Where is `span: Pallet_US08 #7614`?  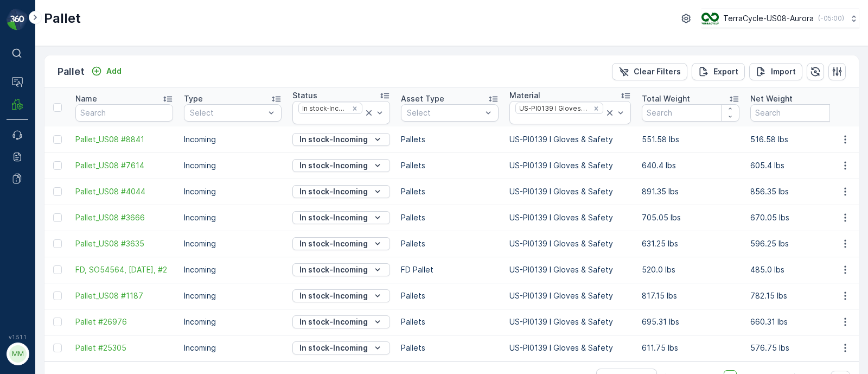 span: Pallet_US08 #7614 is located at coordinates (124, 166).